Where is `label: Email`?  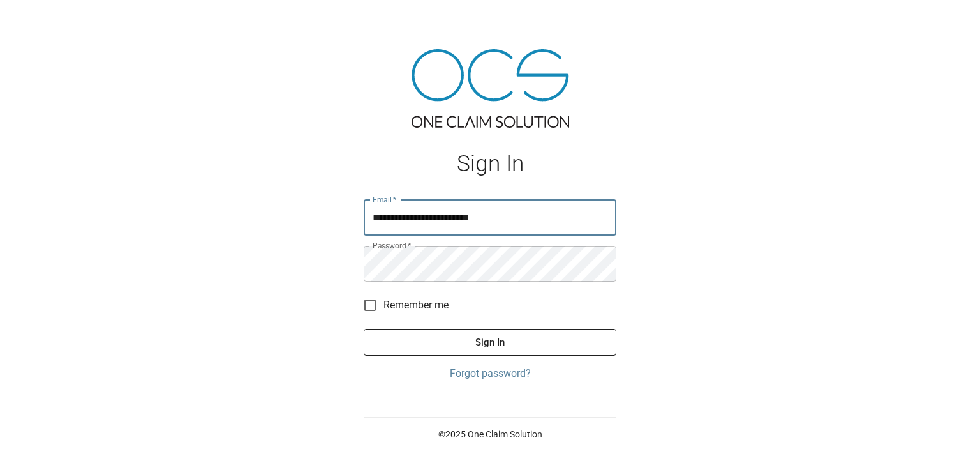
label: Email is located at coordinates (384, 199).